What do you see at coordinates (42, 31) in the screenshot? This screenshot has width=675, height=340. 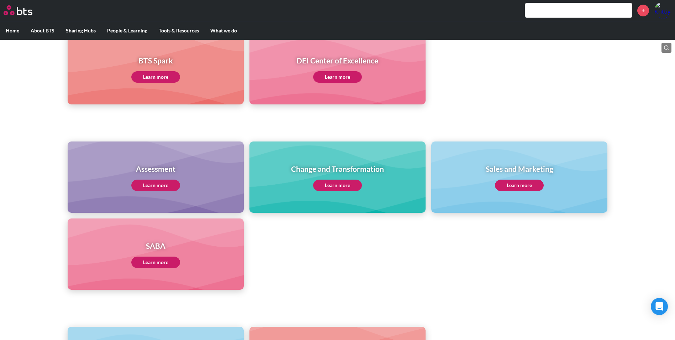 I see `label: About BTS` at bounding box center [42, 31].